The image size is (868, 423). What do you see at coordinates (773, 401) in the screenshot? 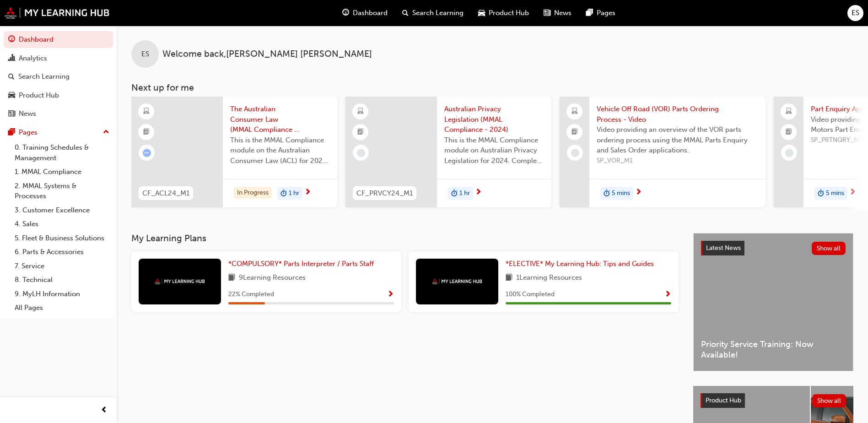
I see `a: Product HubShow all` at bounding box center [773, 401].